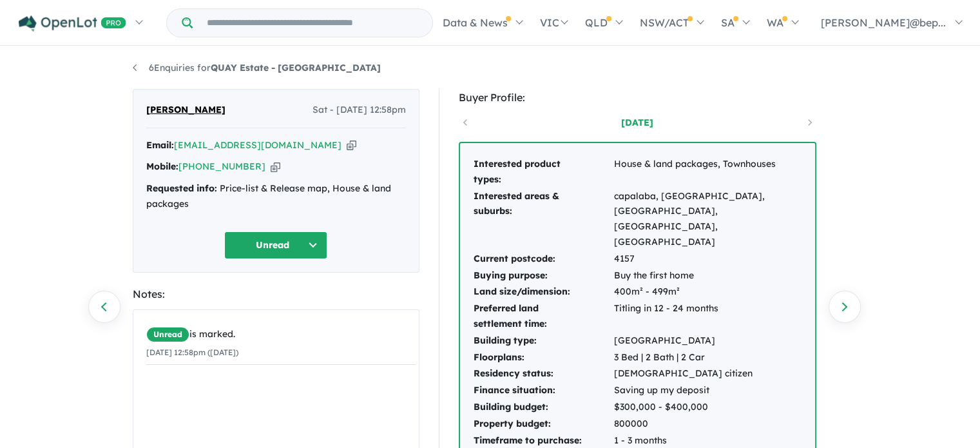 This screenshot has height=448, width=980. I want to click on strong: Email:, so click(160, 145).